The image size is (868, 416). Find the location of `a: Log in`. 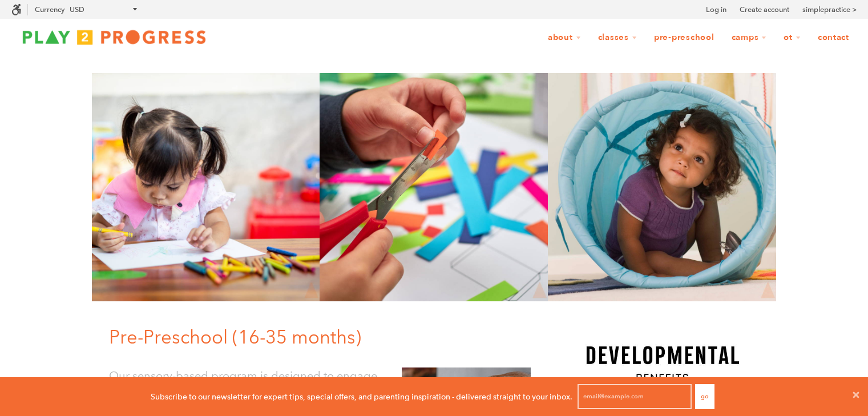

a: Log in is located at coordinates (717, 10).